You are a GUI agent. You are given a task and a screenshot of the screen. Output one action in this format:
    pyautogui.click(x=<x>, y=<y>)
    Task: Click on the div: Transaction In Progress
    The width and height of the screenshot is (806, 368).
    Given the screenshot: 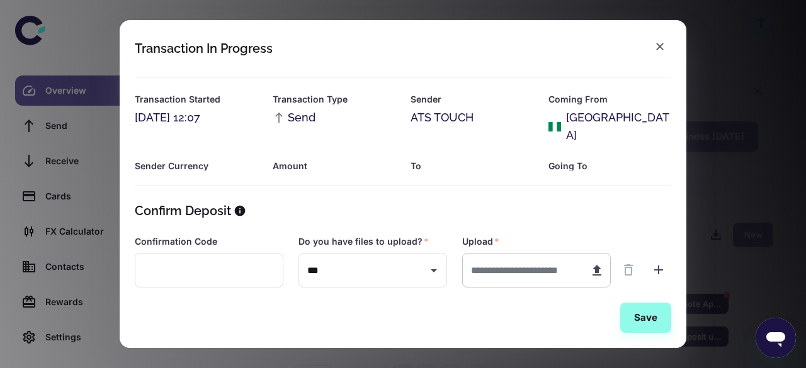 What is the action you would take?
    pyautogui.click(x=203, y=48)
    